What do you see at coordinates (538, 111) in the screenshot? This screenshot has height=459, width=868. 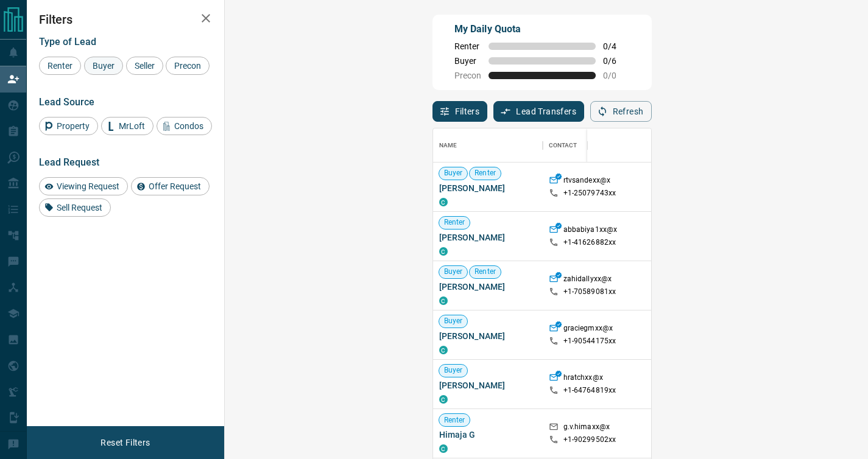 I see `button: Lead Transfers` at bounding box center [538, 111].